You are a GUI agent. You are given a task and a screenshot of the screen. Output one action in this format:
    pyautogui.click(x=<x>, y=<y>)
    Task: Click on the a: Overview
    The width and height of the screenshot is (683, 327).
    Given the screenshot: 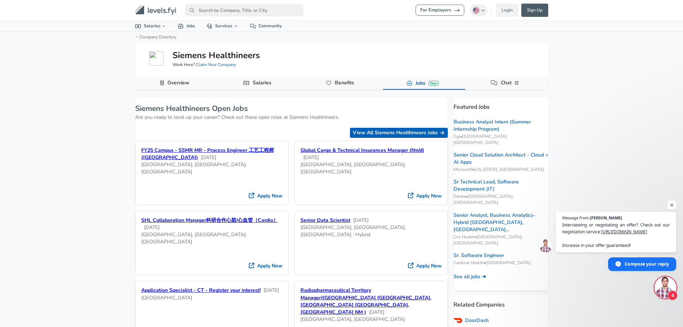 What is the action you would take?
    pyautogui.click(x=178, y=83)
    